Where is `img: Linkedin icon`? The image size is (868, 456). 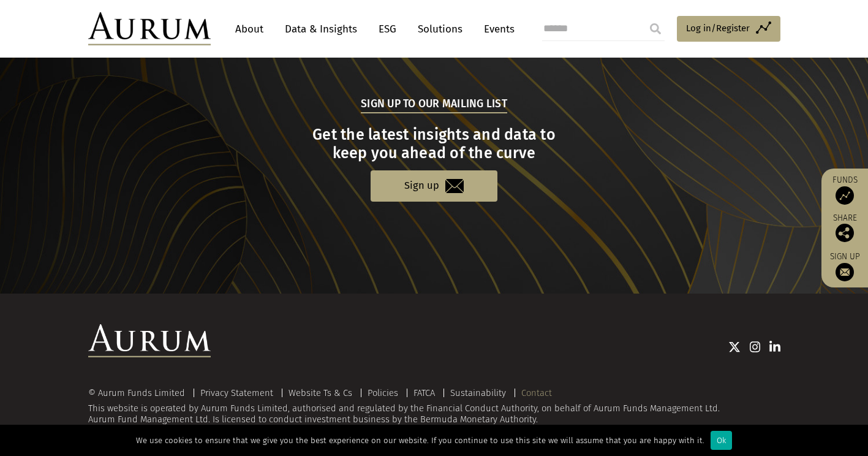
img: Linkedin icon is located at coordinates (775, 347).